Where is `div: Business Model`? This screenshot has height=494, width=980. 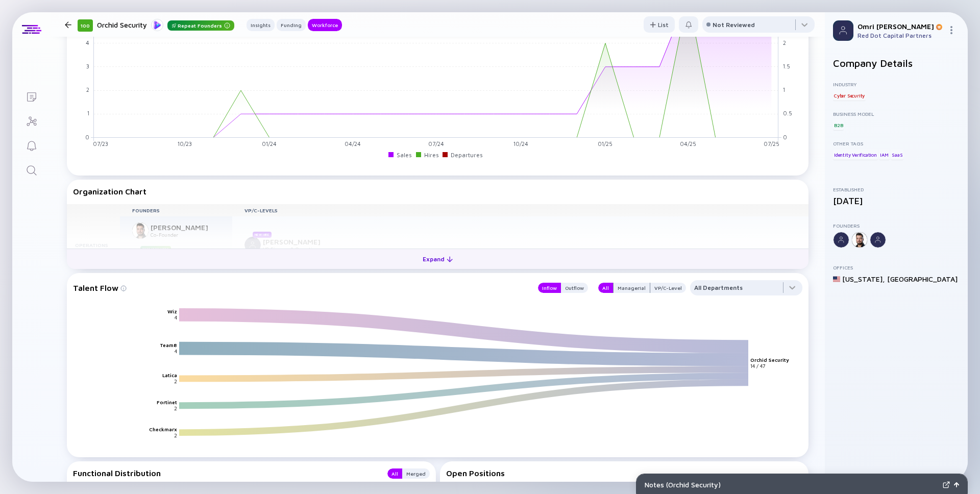 div: Business Model is located at coordinates (896, 113).